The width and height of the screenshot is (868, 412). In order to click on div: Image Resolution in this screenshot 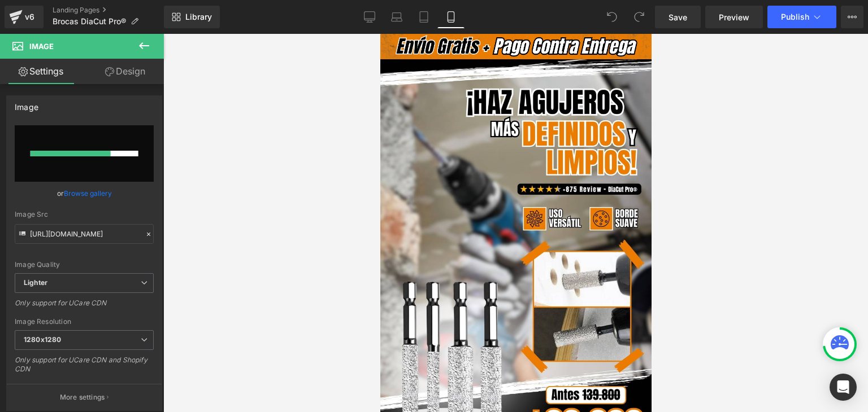, I will do `click(84, 321)`.